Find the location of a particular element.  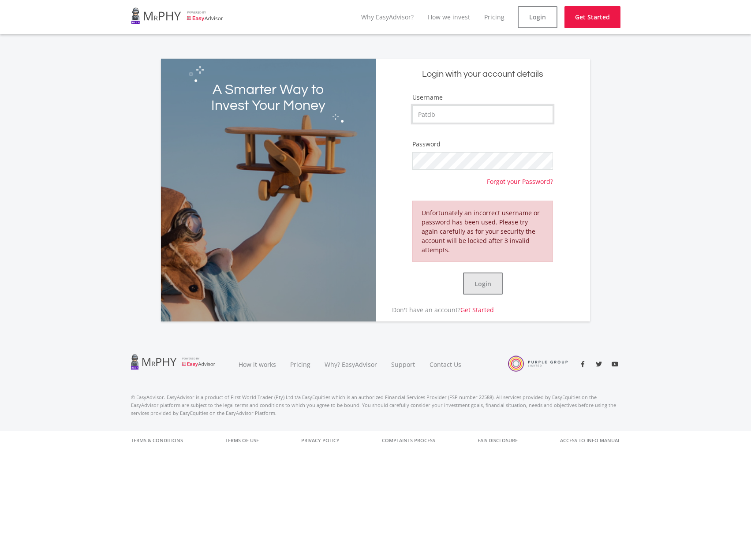

a: Forgot your Password? is located at coordinates (520, 178).